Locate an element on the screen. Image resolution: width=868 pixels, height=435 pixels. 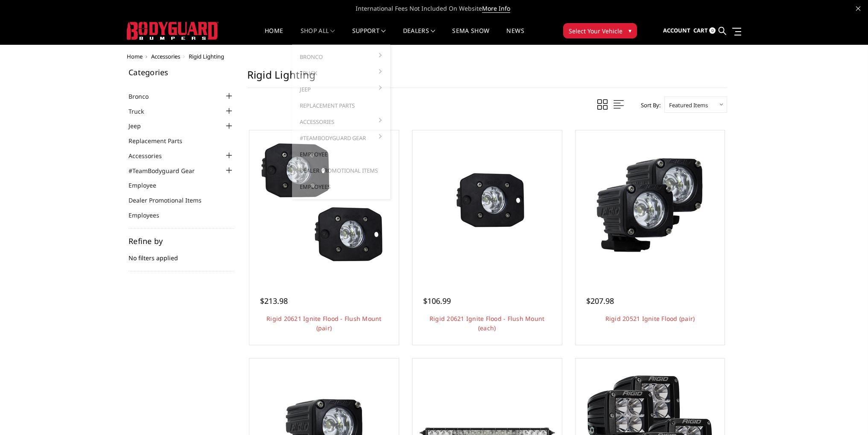
span: 0 is located at coordinates (712, 30).